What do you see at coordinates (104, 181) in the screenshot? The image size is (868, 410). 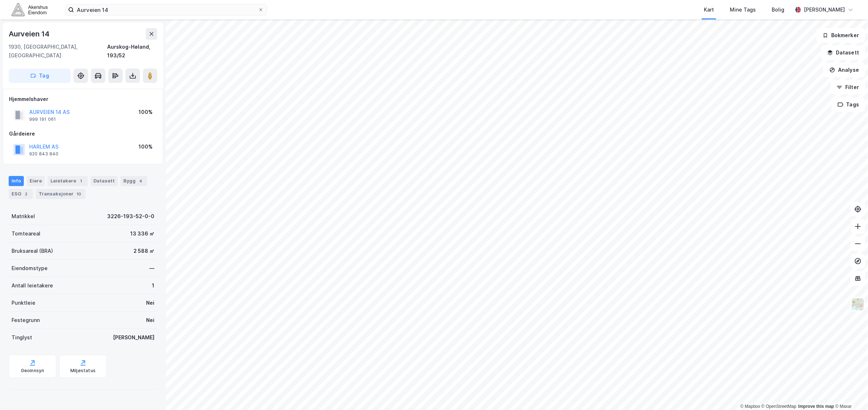 I see `div: Datasett` at bounding box center [104, 181].